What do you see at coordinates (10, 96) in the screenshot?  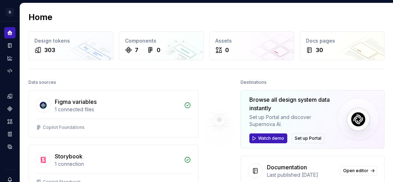 I see `a: Design tokens` at bounding box center [10, 96].